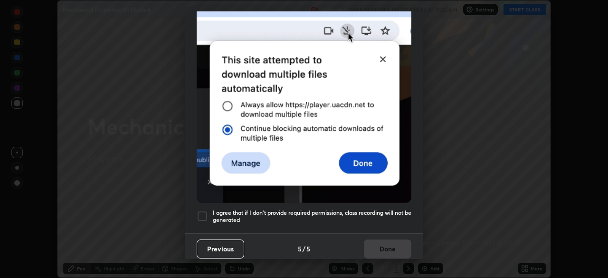 This screenshot has height=278, width=608. What do you see at coordinates (312, 216) in the screenshot?
I see `h5: I agree that if I don't provide required permissions, class recording will not be generated` at bounding box center [312, 216].